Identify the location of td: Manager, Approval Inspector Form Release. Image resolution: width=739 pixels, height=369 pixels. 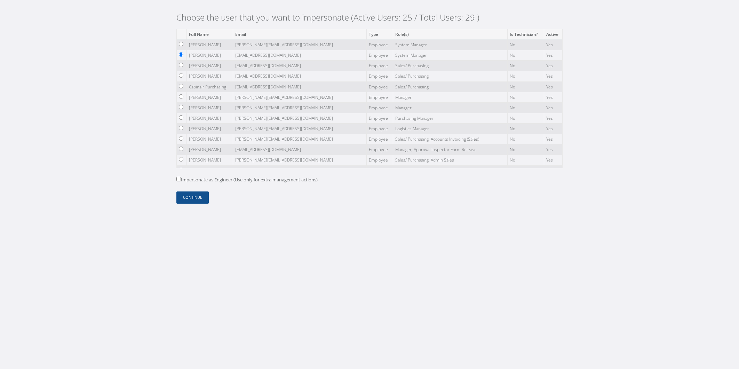
(450, 150).